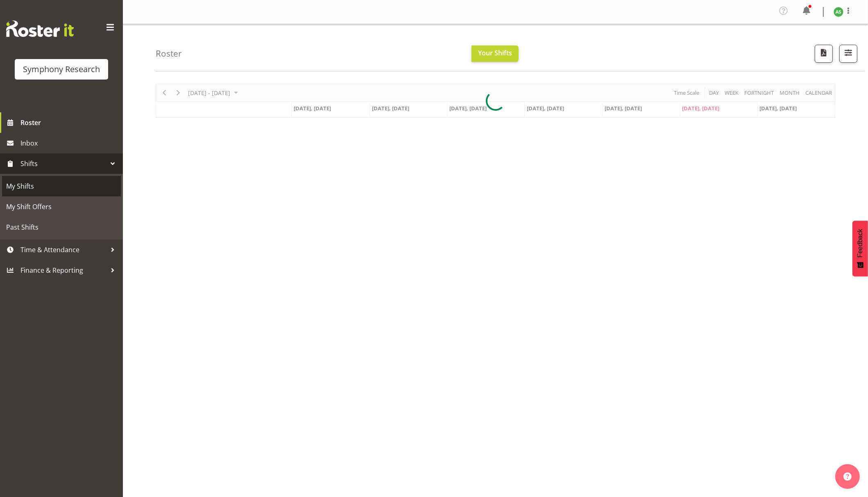 This screenshot has height=497, width=868. I want to click on span: Shifts, so click(64, 164).